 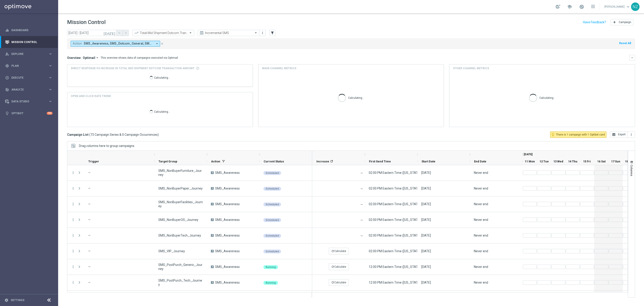 I want to click on button: keyboard_arrow_down, so click(x=632, y=58).